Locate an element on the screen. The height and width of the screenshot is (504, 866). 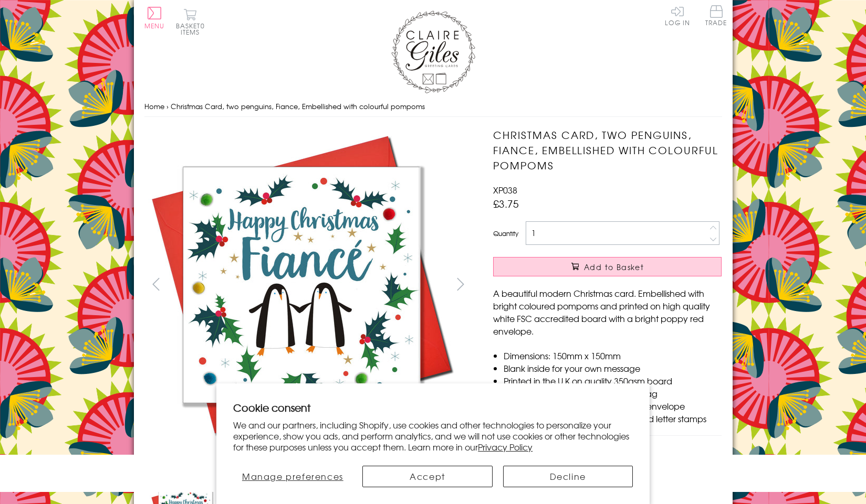
button: prev is located at coordinates (156, 284).